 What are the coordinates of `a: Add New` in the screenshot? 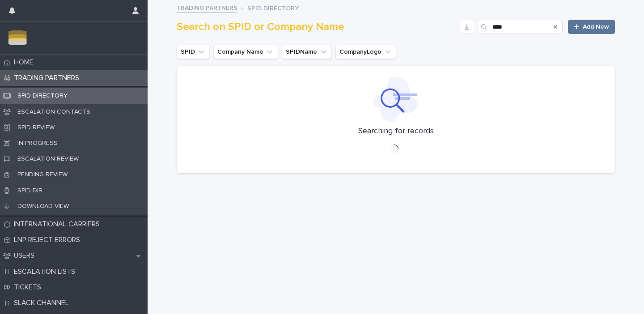 It's located at (592, 26).